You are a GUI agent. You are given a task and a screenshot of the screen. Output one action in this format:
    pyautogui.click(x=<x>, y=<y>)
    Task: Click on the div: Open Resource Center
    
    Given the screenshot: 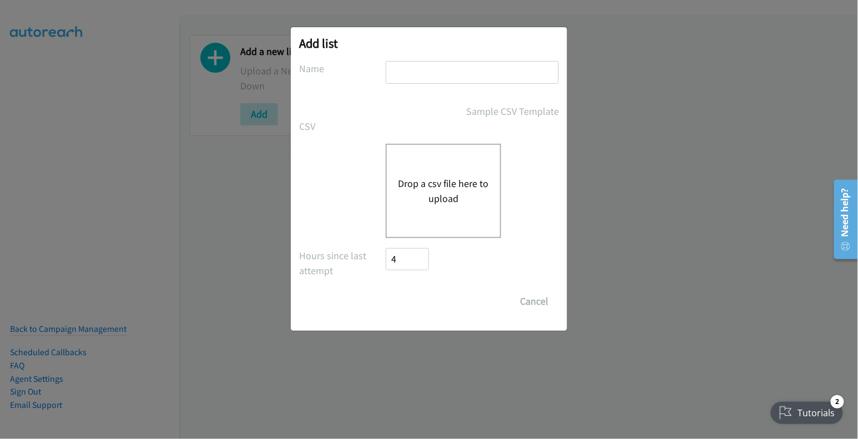 What is the action you would take?
    pyautogui.click(x=19, y=44)
    